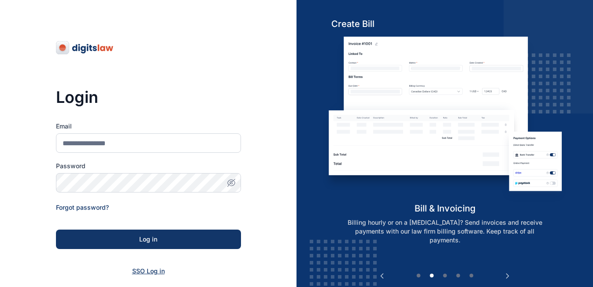  I want to click on h5: Create Bill, so click(445, 24).